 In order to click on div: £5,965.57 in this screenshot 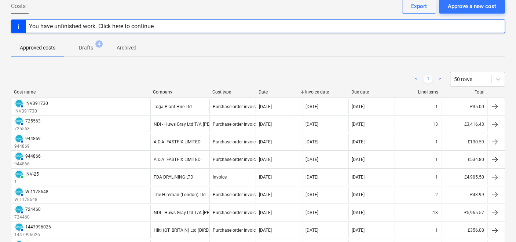, I will do `click(464, 212)`.